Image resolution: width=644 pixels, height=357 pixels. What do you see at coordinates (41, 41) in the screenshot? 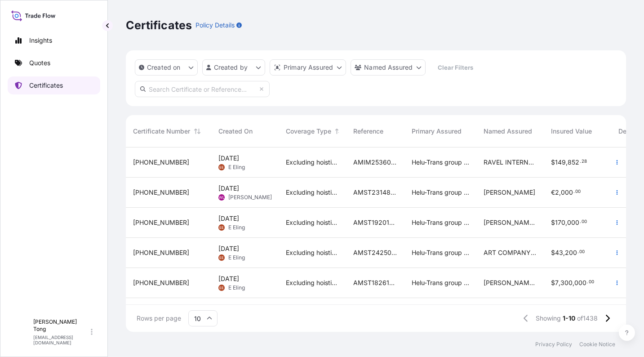
I see `p: Insights` at bounding box center [41, 41].